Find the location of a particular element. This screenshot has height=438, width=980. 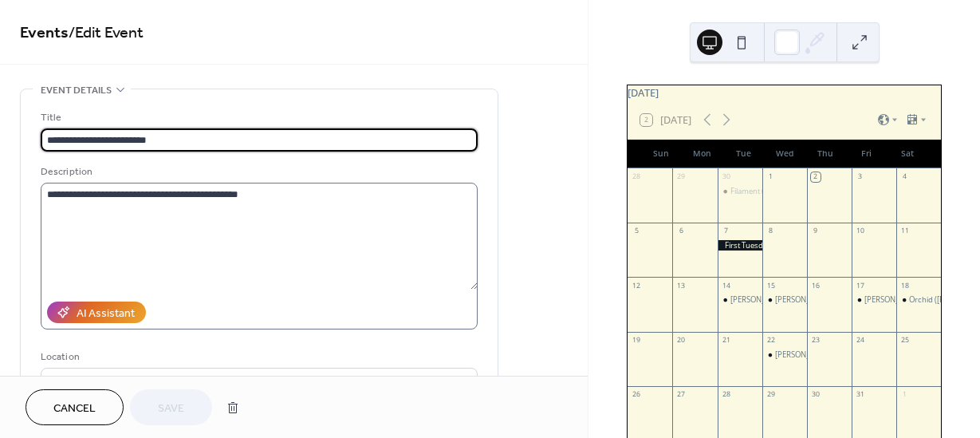

div: 22 is located at coordinates (770, 340).